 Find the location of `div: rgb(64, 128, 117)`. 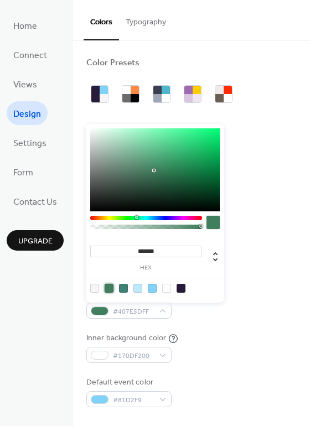

div: rgb(64, 128, 117) is located at coordinates (123, 288).